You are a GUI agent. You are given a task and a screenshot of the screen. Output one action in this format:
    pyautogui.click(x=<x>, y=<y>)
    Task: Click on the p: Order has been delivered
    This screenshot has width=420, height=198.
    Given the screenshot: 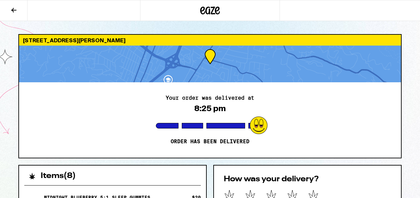 What is the action you would take?
    pyautogui.click(x=210, y=142)
    